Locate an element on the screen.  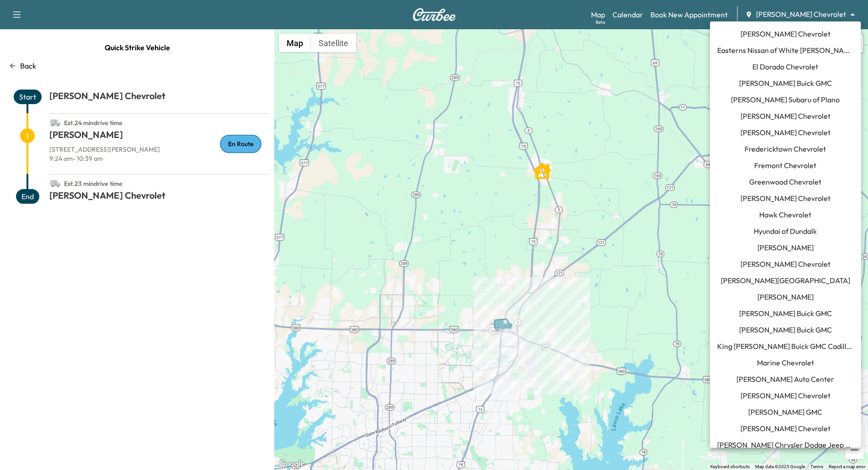
span: Greenwood Chevrolet is located at coordinates (785, 182).